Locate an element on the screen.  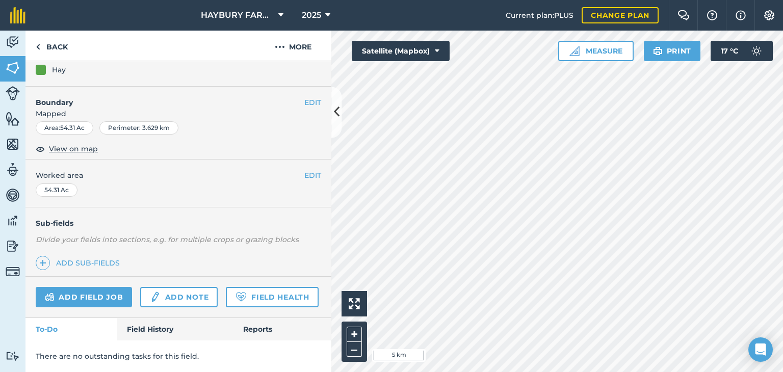
img: svg+xml;base64,PHN2ZyB4bWxucz0iaHR0cDovL3d3dy53My5vcmcvMjAwMC9zdmciIHdpZHRoPSIxNCIgaGVpZ2h0PSIyNC... is located at coordinates (43, 263).